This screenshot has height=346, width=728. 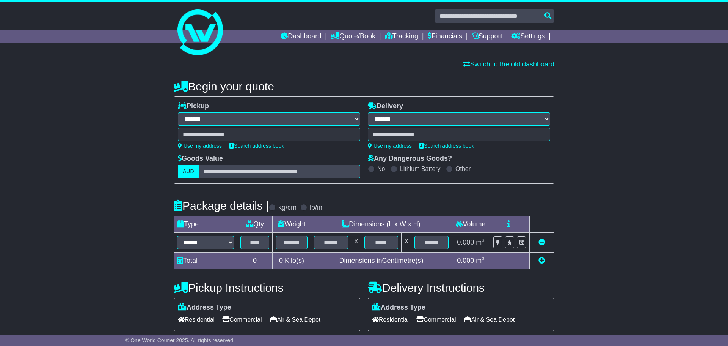 What do you see at coordinates (381, 261) in the screenshot?
I see `td: Dimensions in Centimetre(s)` at bounding box center [381, 261].